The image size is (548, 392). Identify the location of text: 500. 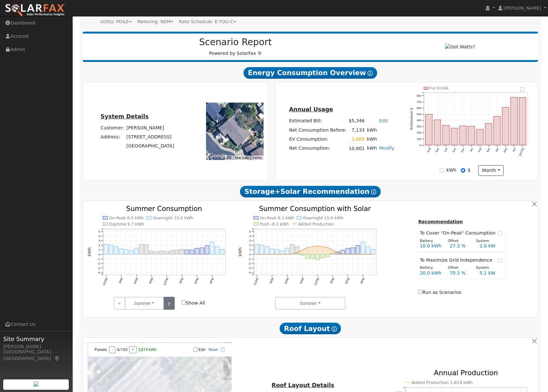
(419, 115).